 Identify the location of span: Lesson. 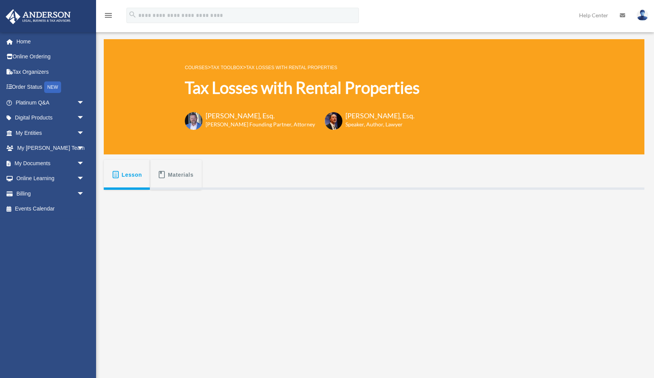
(132, 175).